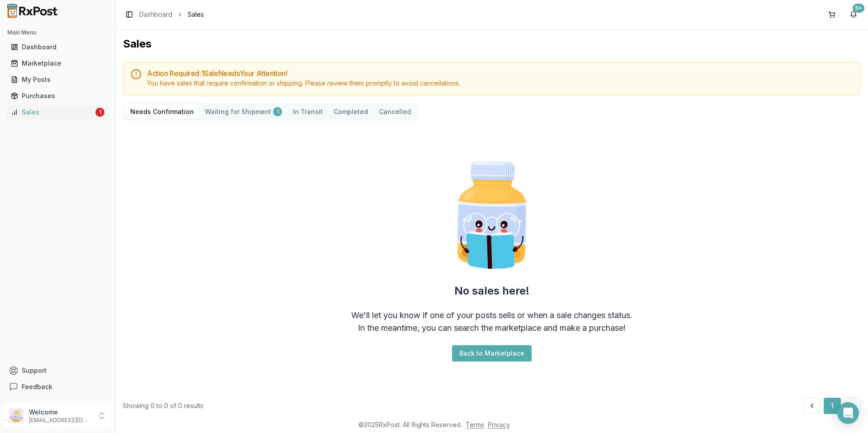  Describe the element at coordinates (162, 112) in the screenshot. I see `button: Needs Confirmation` at that location.